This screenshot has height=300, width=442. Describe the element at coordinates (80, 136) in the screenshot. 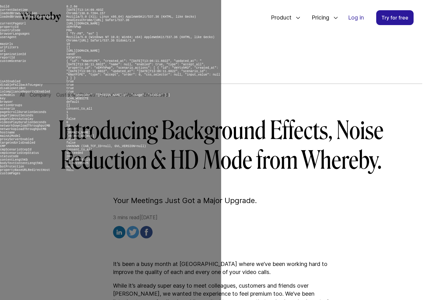

I see `pre: [object Object]` at that location.